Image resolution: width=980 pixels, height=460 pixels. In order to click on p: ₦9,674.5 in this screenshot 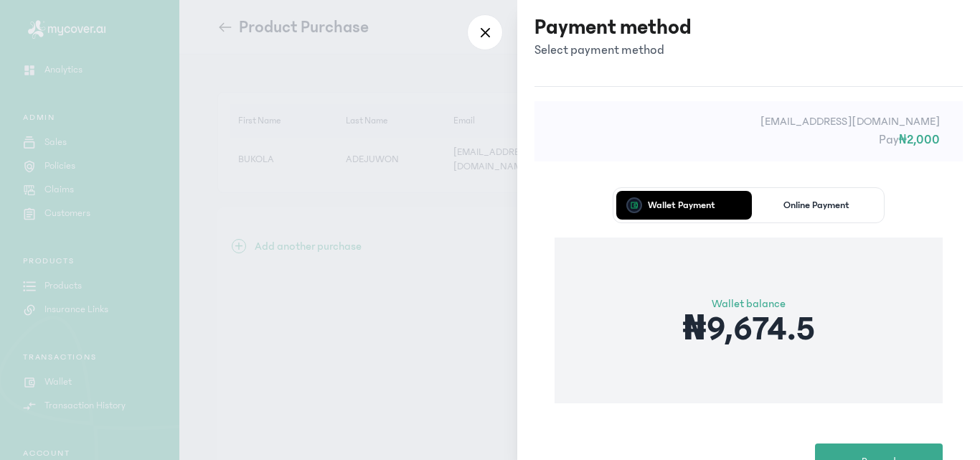, I will do `click(748, 330)`.